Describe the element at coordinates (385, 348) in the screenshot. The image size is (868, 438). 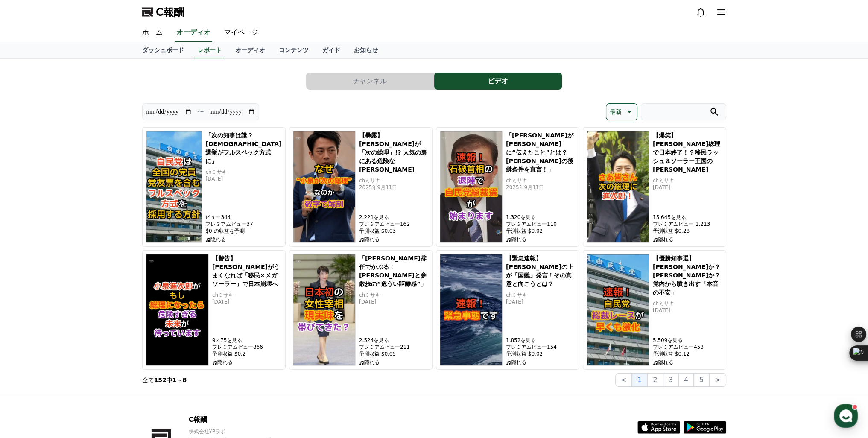
I see `font: プレミアムビュー211` at that location.